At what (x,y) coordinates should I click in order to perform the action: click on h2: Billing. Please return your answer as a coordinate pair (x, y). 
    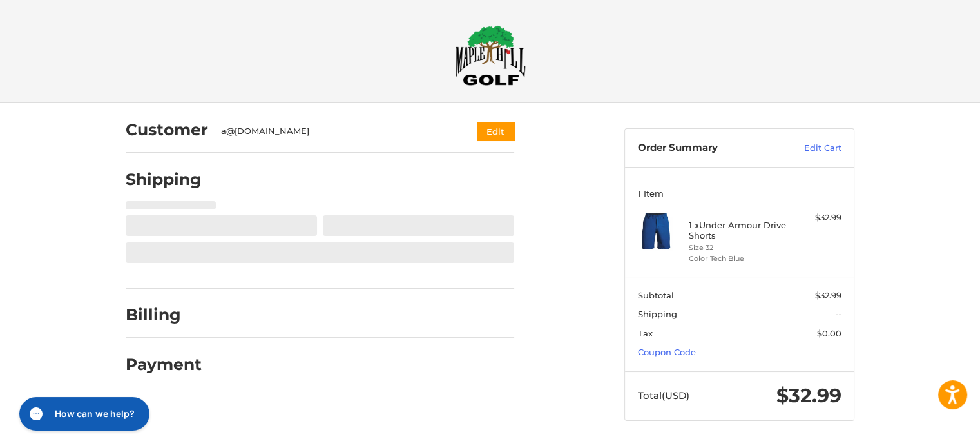
    Looking at the image, I should click on (163, 315).